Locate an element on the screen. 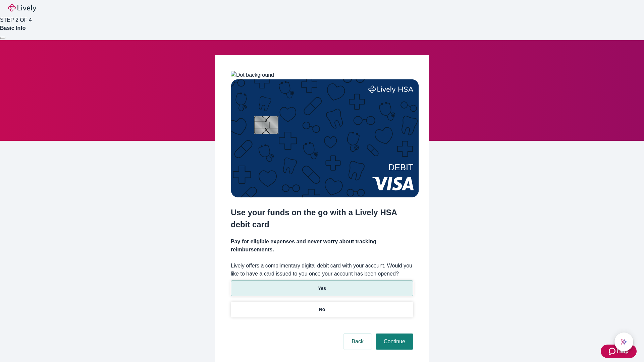 The height and width of the screenshot is (362, 644). svg: Zendesk support icon is located at coordinates (612, 351).